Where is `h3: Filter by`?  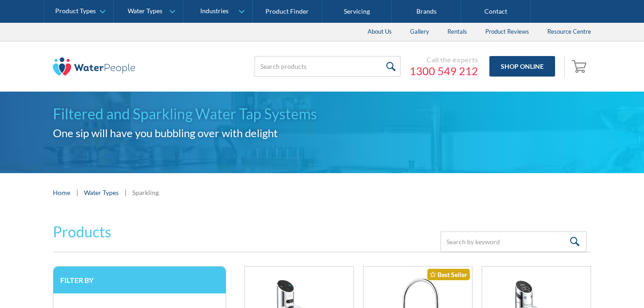
h3: Filter by is located at coordinates (140, 280).